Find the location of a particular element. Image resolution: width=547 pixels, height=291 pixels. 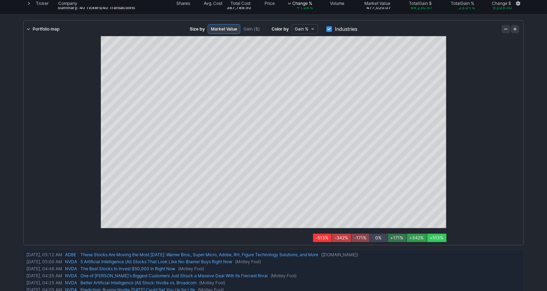

span: Transactions is located at coordinates (119, 7).